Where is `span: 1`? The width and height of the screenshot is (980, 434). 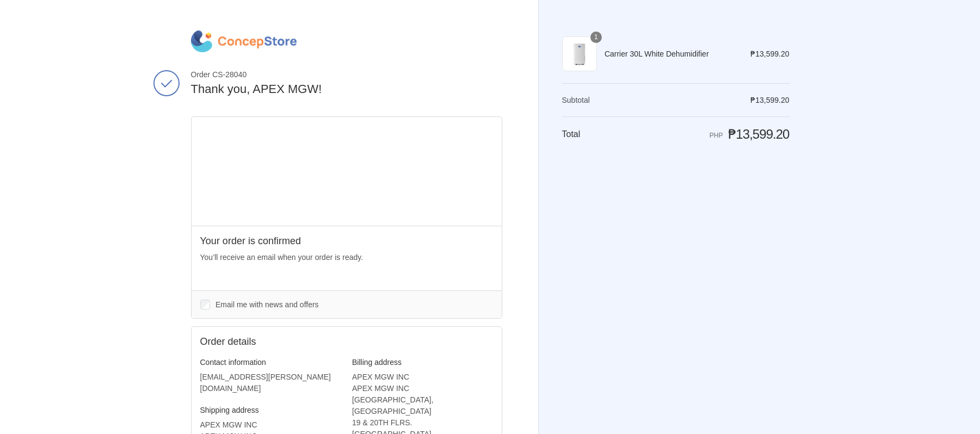 span: 1 is located at coordinates (596, 37).